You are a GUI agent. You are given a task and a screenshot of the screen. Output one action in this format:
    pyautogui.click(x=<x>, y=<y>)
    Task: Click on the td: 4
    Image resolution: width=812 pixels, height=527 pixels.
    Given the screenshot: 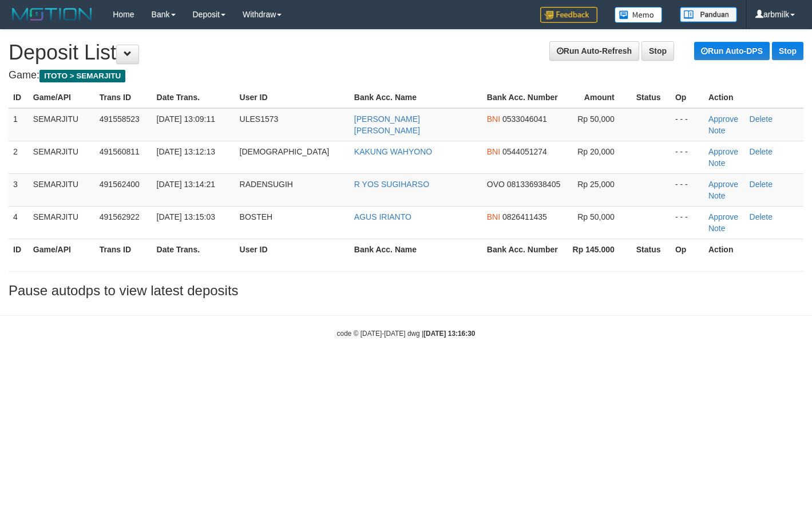 What is the action you would take?
    pyautogui.click(x=18, y=222)
    